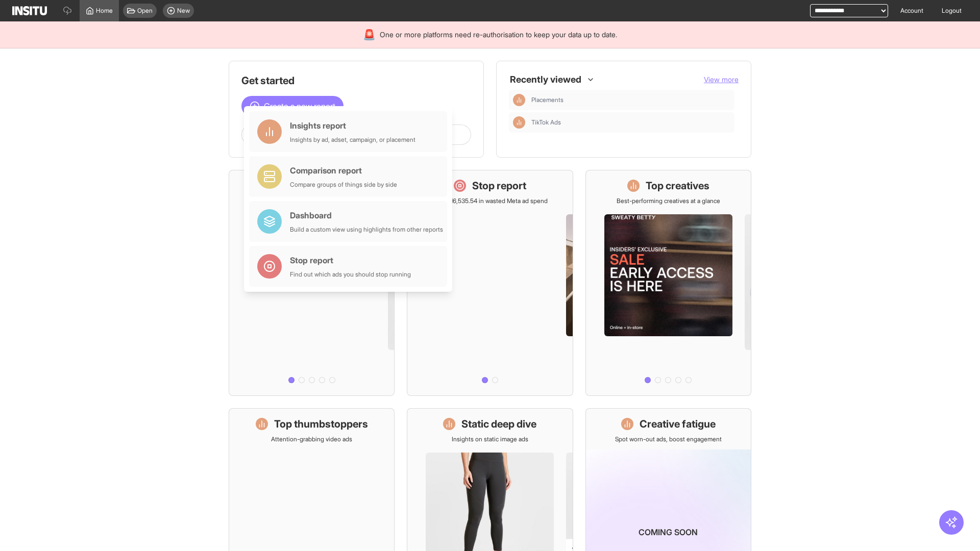 The height and width of the screenshot is (551, 980). Describe the element at coordinates (490, 201) in the screenshot. I see `p: Save £16,535.54 in wasted Meta ad spend` at that location.